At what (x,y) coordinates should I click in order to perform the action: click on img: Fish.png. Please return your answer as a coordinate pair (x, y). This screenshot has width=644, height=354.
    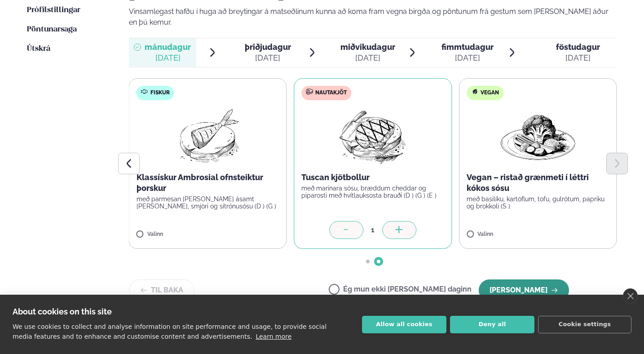
    Looking at the image, I should click on (207, 136).